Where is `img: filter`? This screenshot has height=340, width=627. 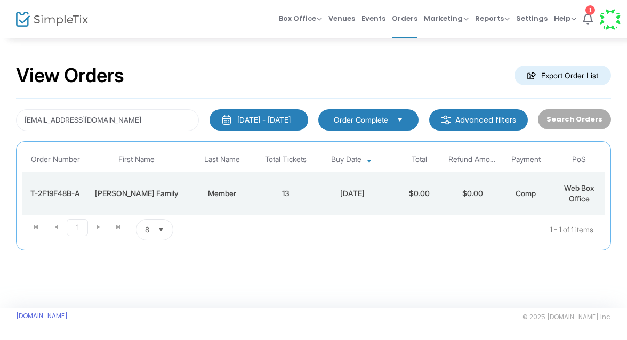
img: filter is located at coordinates (446, 120).